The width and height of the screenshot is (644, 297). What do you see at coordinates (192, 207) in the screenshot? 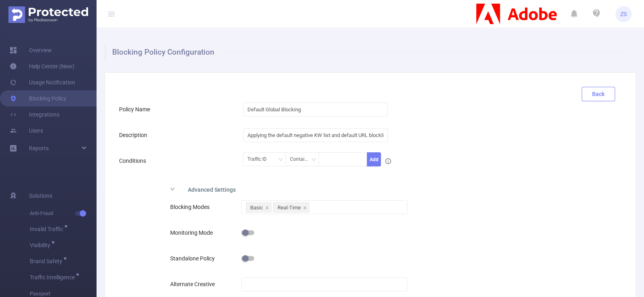
I see `label: Blocking Modes` at bounding box center [192, 207].